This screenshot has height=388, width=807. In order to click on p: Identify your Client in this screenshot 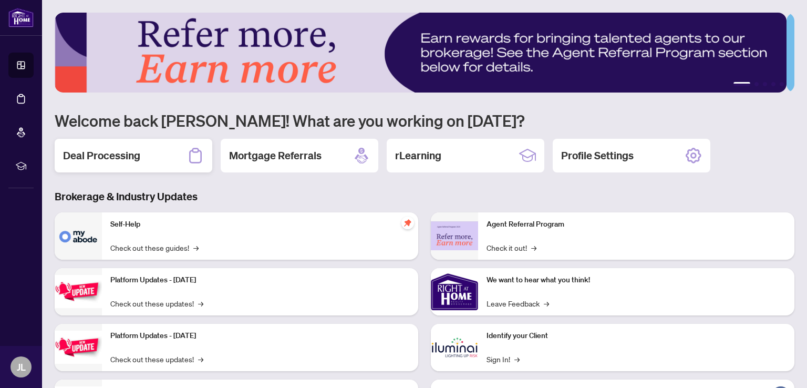, I will do `click(636, 336)`.